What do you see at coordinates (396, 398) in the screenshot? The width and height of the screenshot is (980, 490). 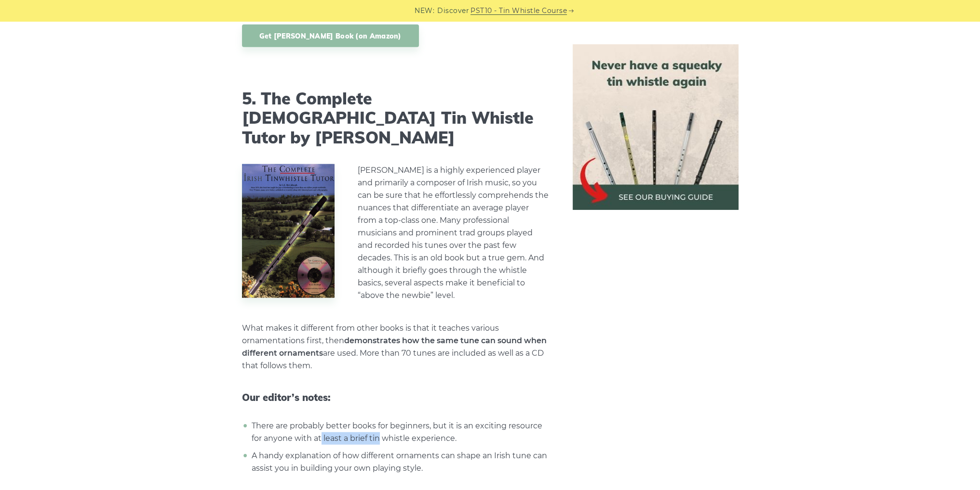 I see `span: Our editor’s notes:` at bounding box center [396, 398].